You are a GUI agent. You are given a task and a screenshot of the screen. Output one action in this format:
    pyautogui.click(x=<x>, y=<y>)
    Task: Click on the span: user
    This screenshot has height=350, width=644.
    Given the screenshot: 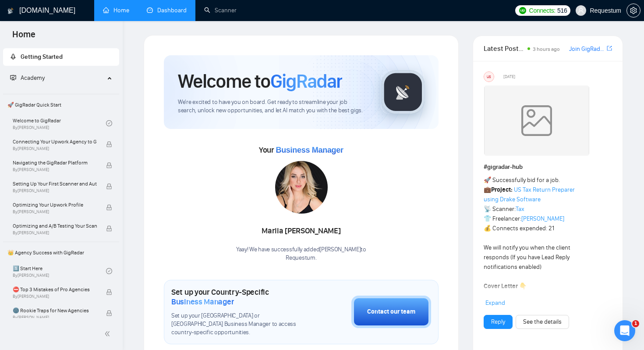 What is the action you would take?
    pyautogui.click(x=581, y=11)
    